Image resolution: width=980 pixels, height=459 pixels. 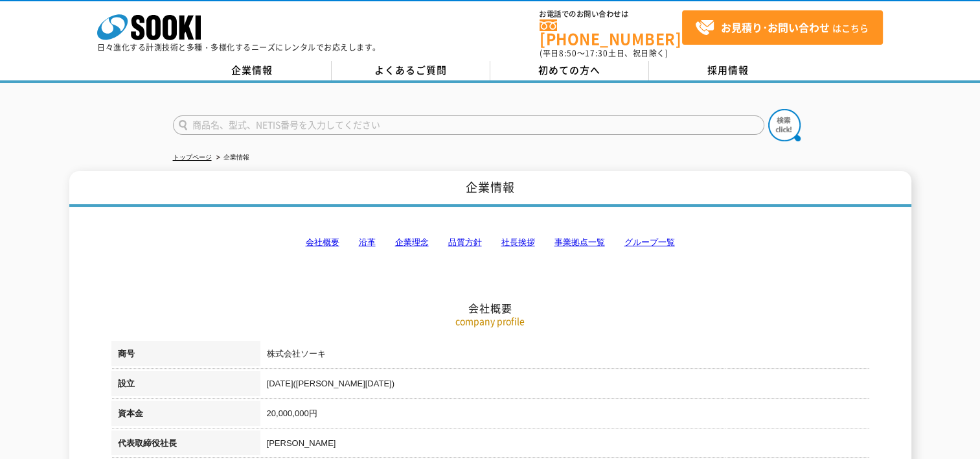 What do you see at coordinates (568, 53) in the screenshot?
I see `span: 8:50` at bounding box center [568, 53].